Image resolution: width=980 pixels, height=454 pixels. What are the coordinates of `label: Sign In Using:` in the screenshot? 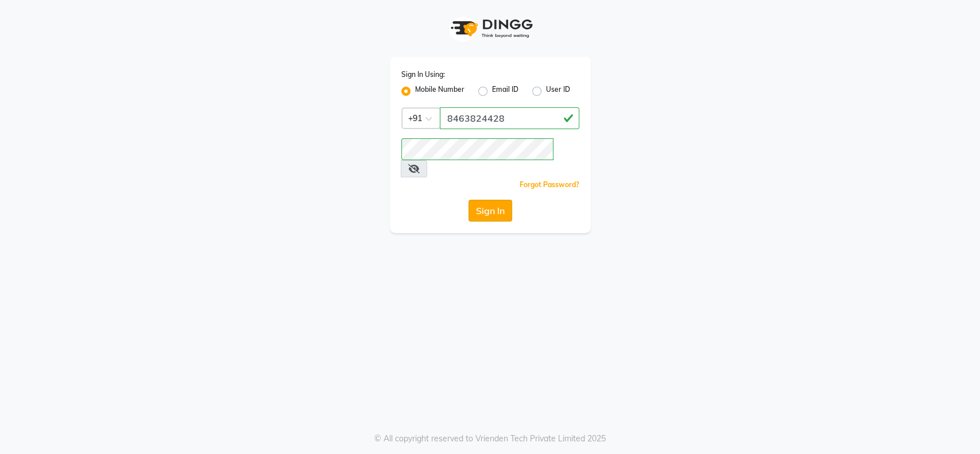 It's located at (423, 75).